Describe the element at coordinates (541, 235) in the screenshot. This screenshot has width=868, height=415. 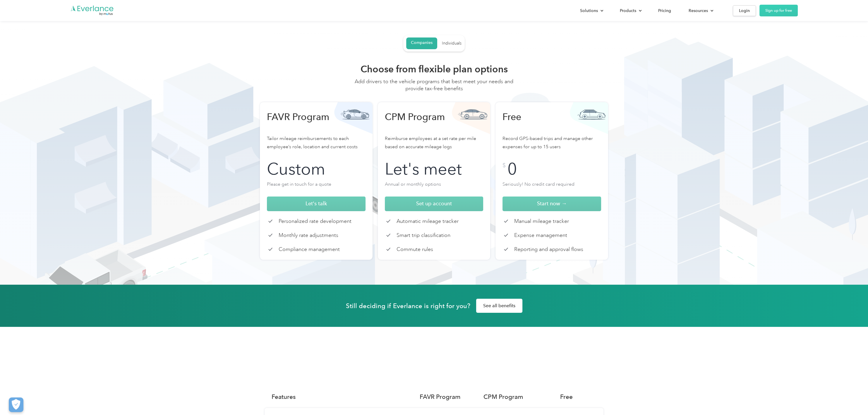
I see `p: Expense management` at that location.